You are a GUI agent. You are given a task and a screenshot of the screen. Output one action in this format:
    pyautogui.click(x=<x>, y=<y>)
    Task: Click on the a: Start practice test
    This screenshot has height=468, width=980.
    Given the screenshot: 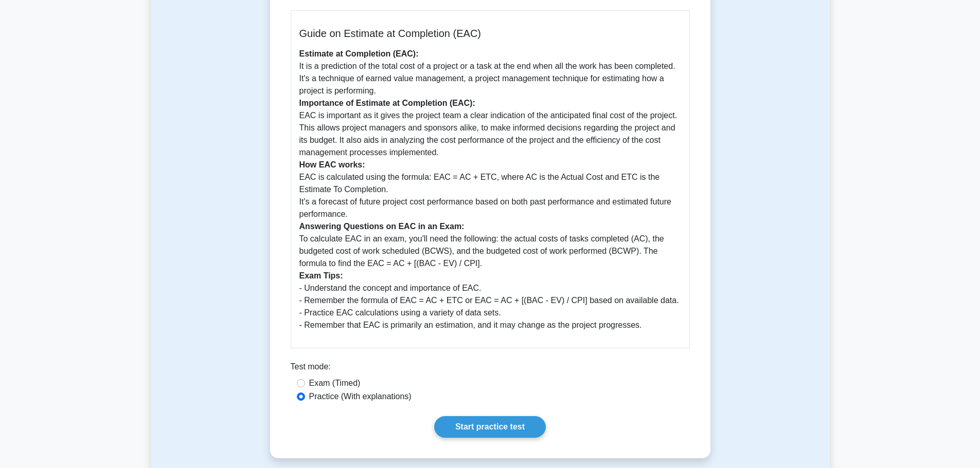 What is the action you would take?
    pyautogui.click(x=490, y=427)
    